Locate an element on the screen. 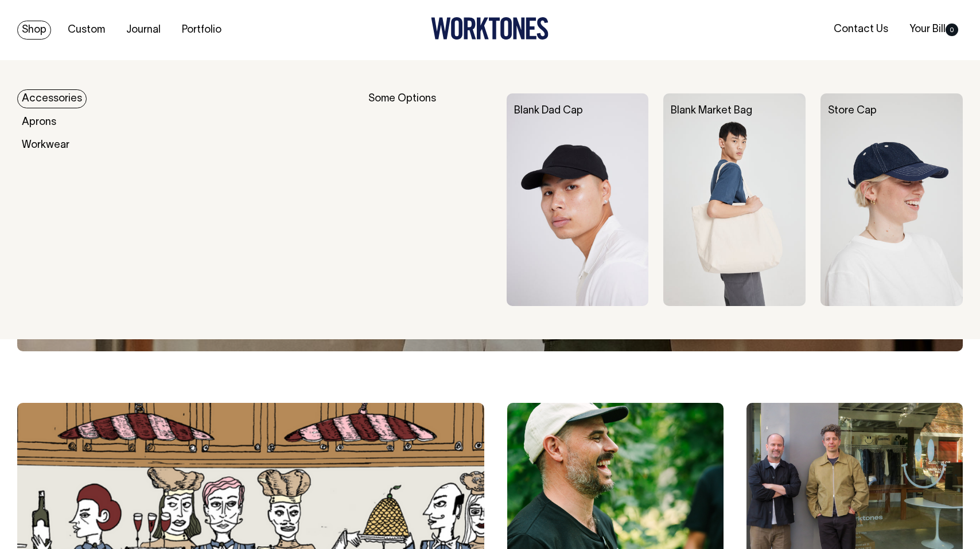  a: Custom is located at coordinates (86, 30).